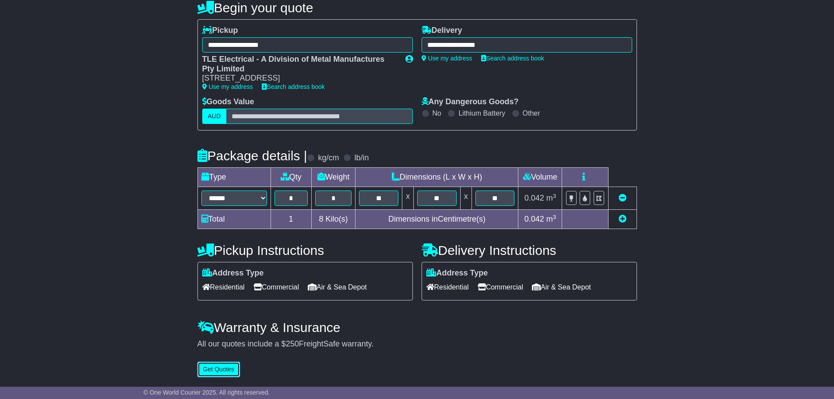 The height and width of the screenshot is (399, 834). What do you see at coordinates (333, 177) in the screenshot?
I see `td: Weight` at bounding box center [333, 177].